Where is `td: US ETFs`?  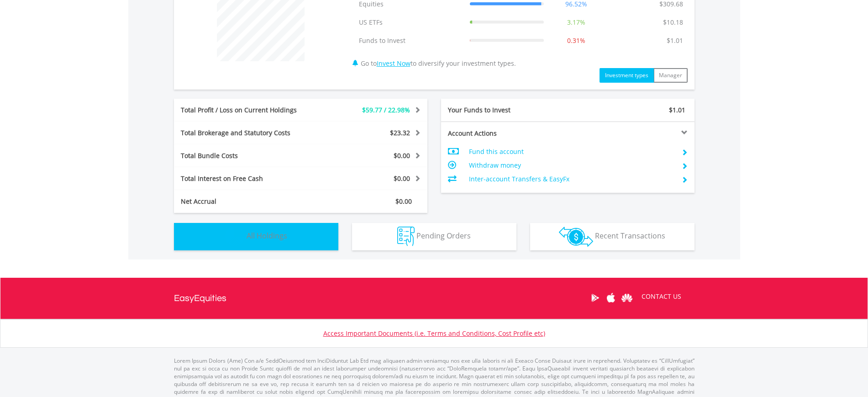 td: US ETFs is located at coordinates (410, 22).